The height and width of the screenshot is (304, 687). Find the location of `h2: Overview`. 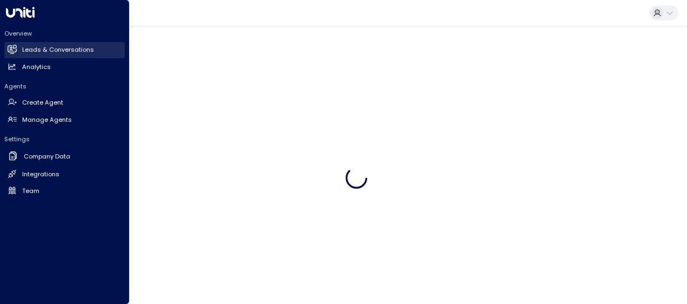

h2: Overview is located at coordinates (64, 33).